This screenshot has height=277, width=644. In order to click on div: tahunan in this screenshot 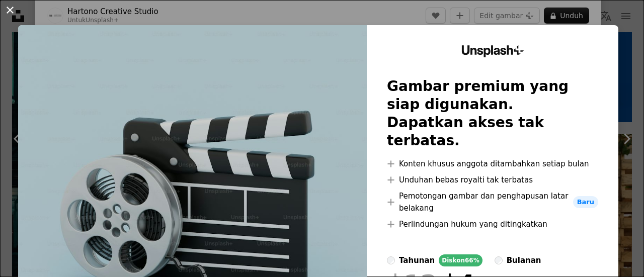, I will do `click(417, 260)`.